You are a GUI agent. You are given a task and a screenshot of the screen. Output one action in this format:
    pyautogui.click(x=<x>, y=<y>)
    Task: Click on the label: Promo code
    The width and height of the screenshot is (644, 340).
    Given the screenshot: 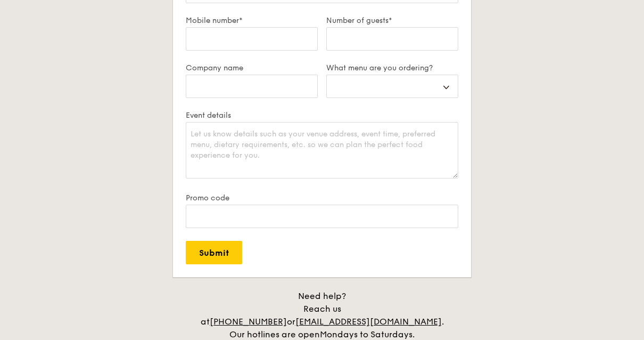 What is the action you would take?
    pyautogui.click(x=322, y=197)
    